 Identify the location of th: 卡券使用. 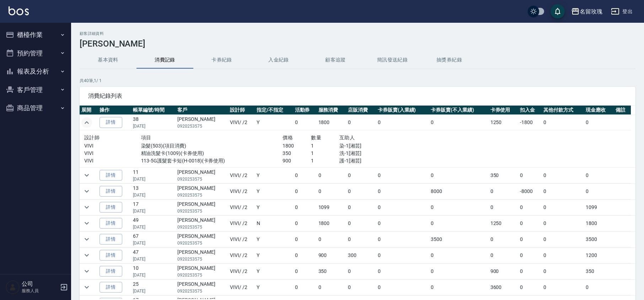
(504, 110).